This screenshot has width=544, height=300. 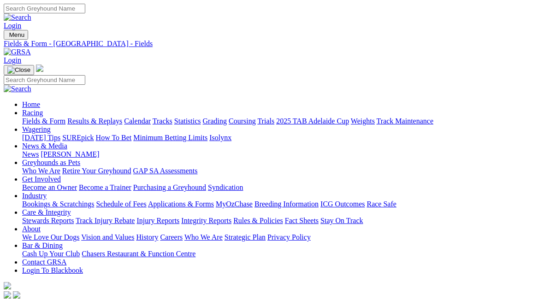 What do you see at coordinates (42, 245) in the screenshot?
I see `a: Bar & Dining` at bounding box center [42, 245].